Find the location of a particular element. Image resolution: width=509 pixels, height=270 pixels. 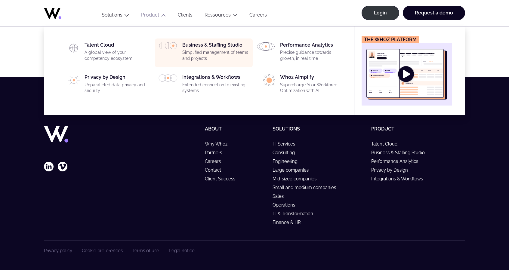

a: Consulting is located at coordinates (286, 152).